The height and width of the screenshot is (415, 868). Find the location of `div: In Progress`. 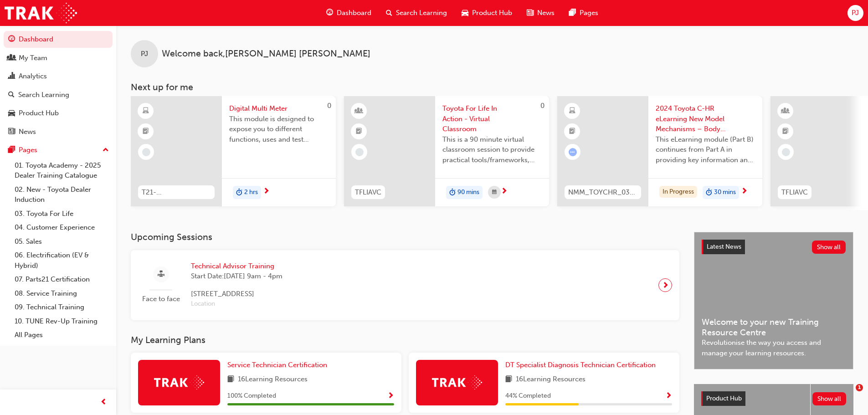

div: In Progress is located at coordinates (677, 192).